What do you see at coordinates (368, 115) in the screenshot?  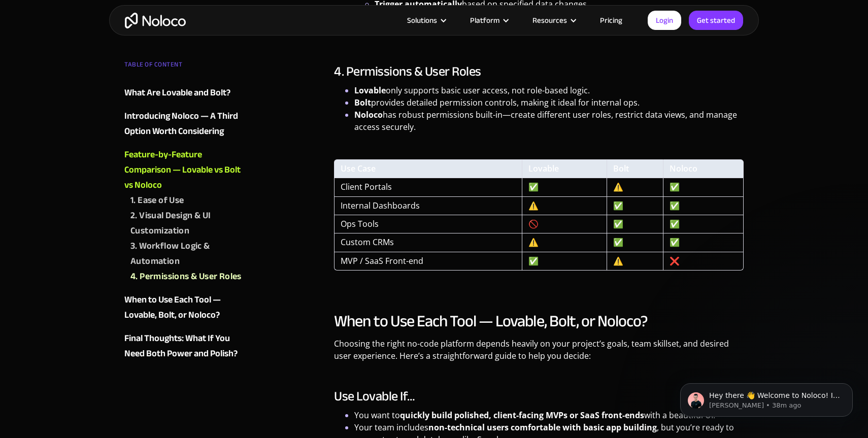 I see `strong: Noloco` at bounding box center [368, 115].